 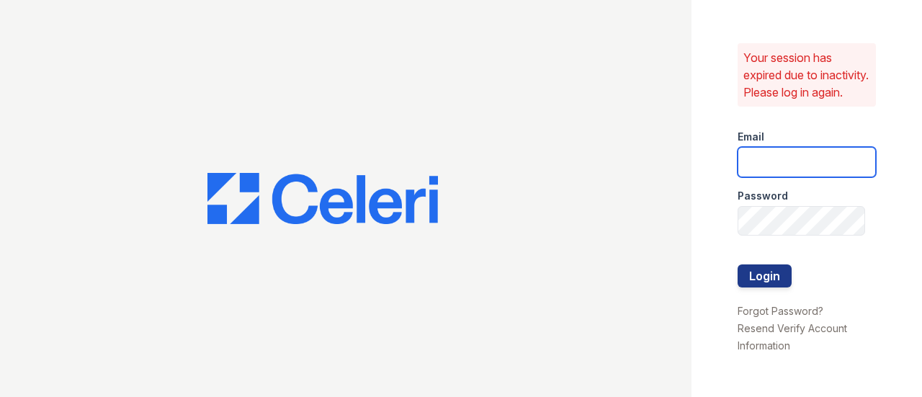 I want to click on p: Your session has expired due to inactivity. Please log in again., so click(x=807, y=75).